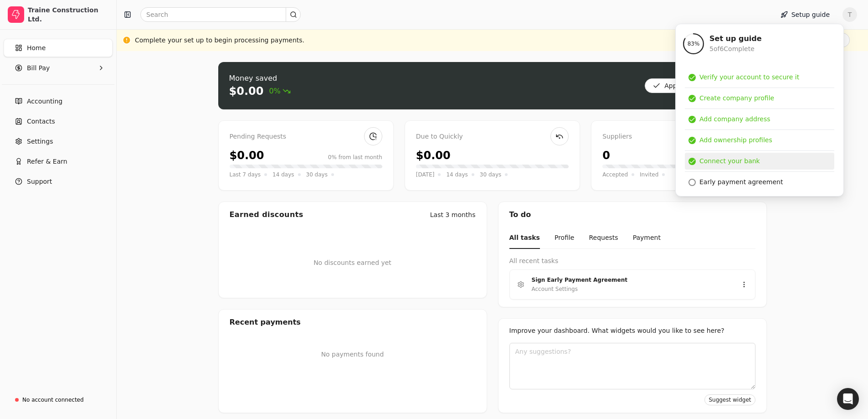 The height and width of the screenshot is (419, 868). Describe the element at coordinates (58, 101) in the screenshot. I see `a: Accounting` at that location.